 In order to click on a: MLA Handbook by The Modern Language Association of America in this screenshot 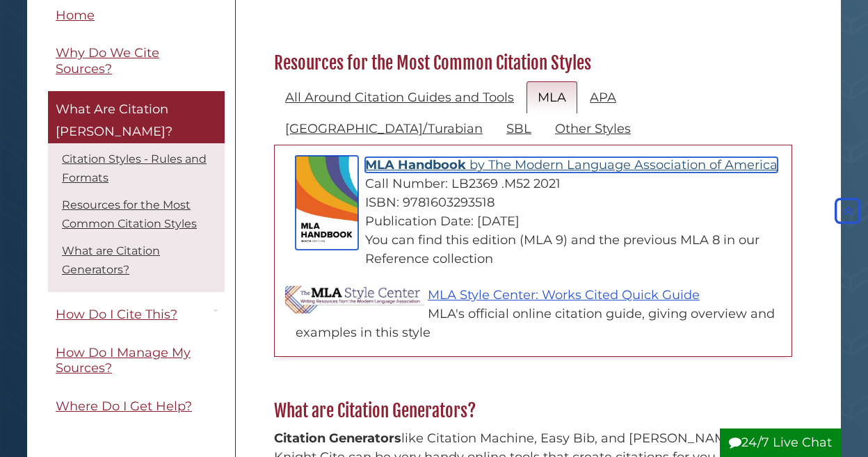, I will do `click(571, 165)`.